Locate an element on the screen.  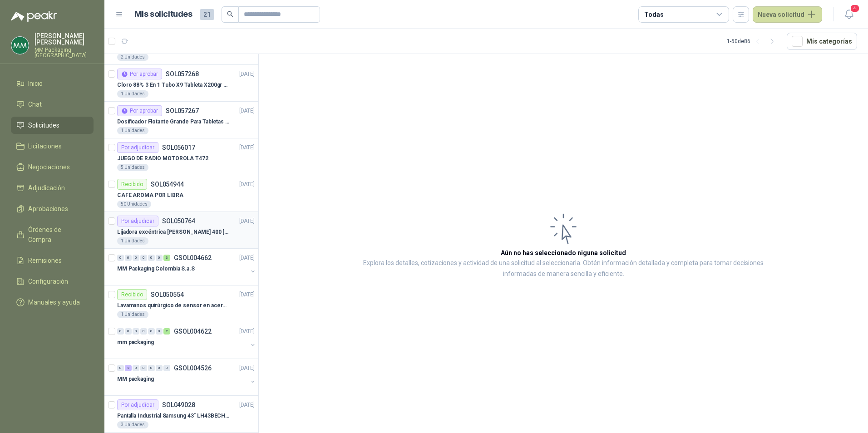
h3: Aún no has seleccionado niguna solicitud is located at coordinates (564, 253).